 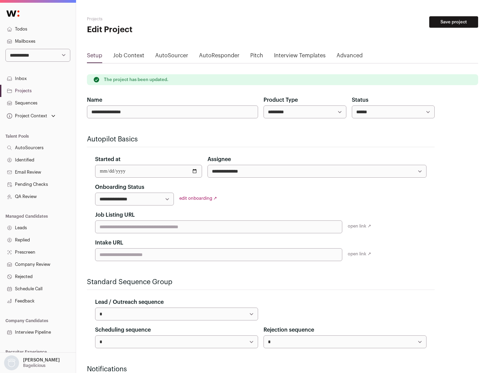 What do you see at coordinates (280, 100) in the screenshot?
I see `label: Product Type` at bounding box center [280, 100].